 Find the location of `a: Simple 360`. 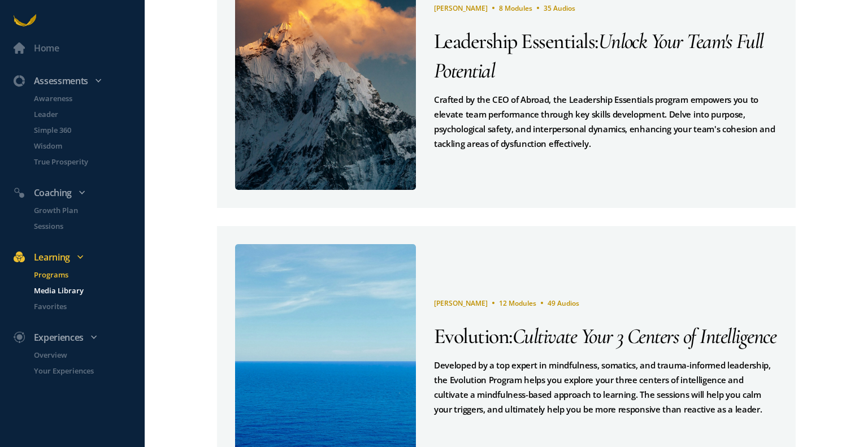

a: Simple 360 is located at coordinates (82, 130).